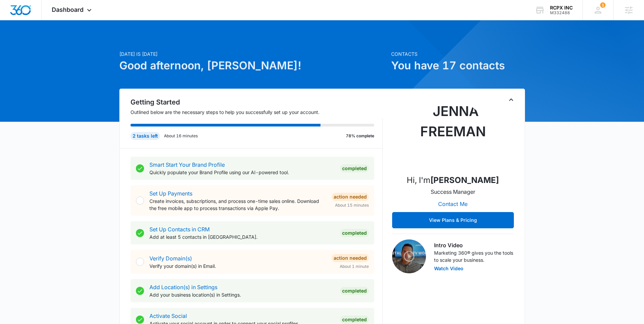  What do you see at coordinates (187, 165) in the screenshot?
I see `a: Smart Start Your Brand Profile` at bounding box center [187, 165].